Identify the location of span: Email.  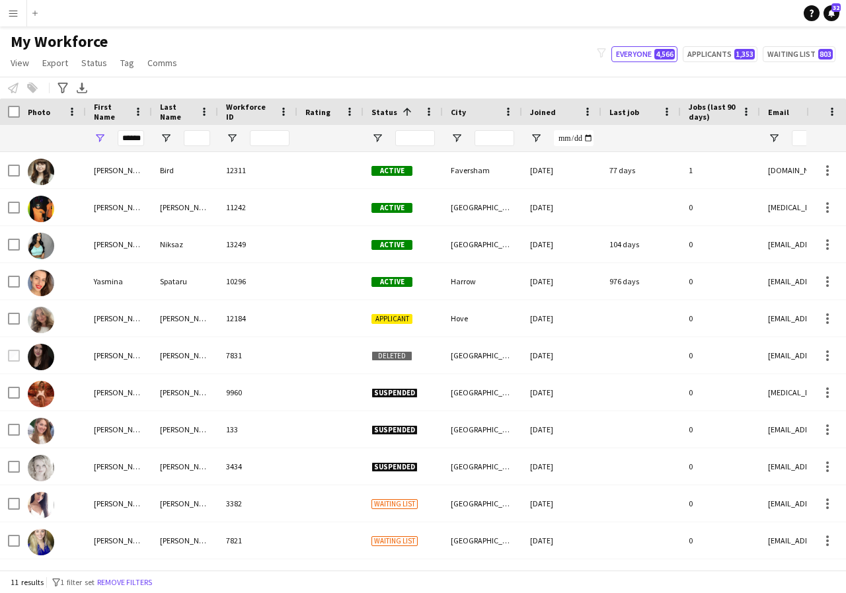
(778, 112).